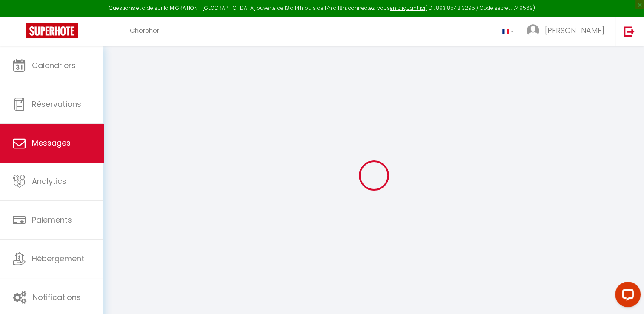 The height and width of the screenshot is (314, 644). I want to click on span: Notifications, so click(57, 297).